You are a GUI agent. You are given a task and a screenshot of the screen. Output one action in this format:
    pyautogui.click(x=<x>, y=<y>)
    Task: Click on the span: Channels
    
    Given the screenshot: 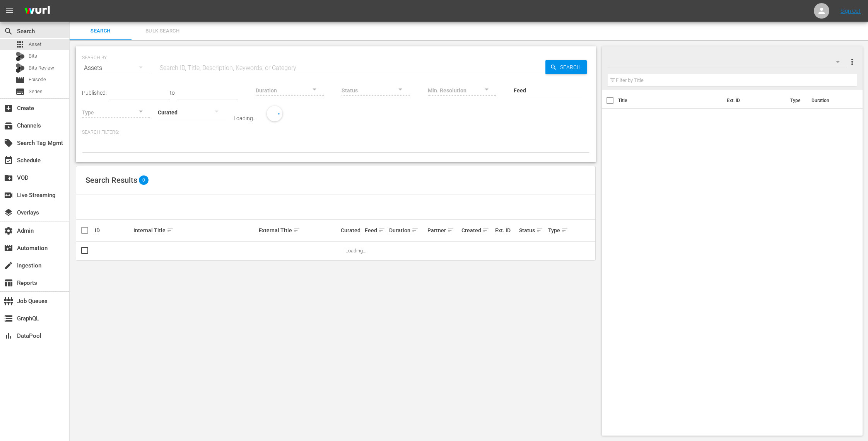 What is the action you would take?
    pyautogui.click(x=8, y=126)
    